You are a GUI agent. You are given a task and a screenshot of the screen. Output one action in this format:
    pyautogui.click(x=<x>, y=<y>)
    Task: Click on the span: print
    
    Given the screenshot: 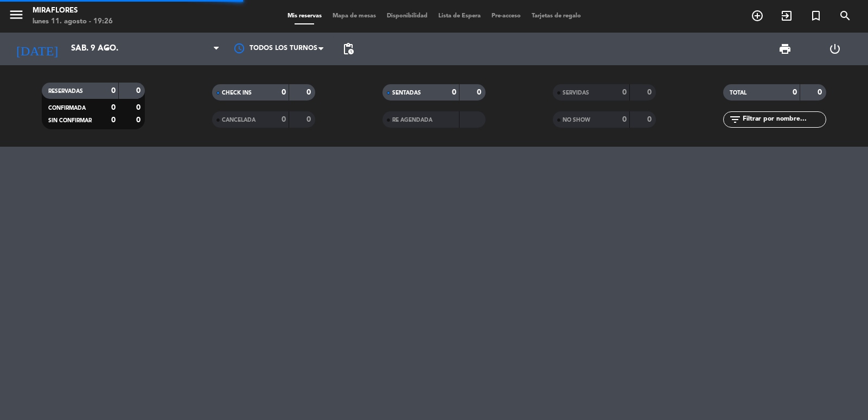 What is the action you would take?
    pyautogui.click(x=785, y=49)
    